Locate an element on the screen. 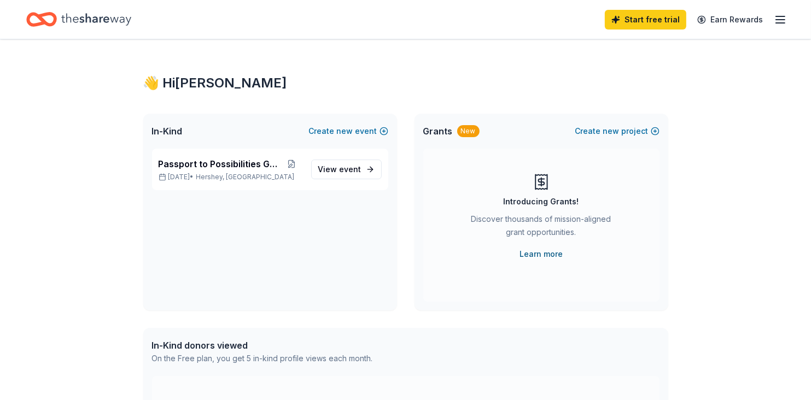 The width and height of the screenshot is (811, 400). button: Createnewevent is located at coordinates (348, 131).